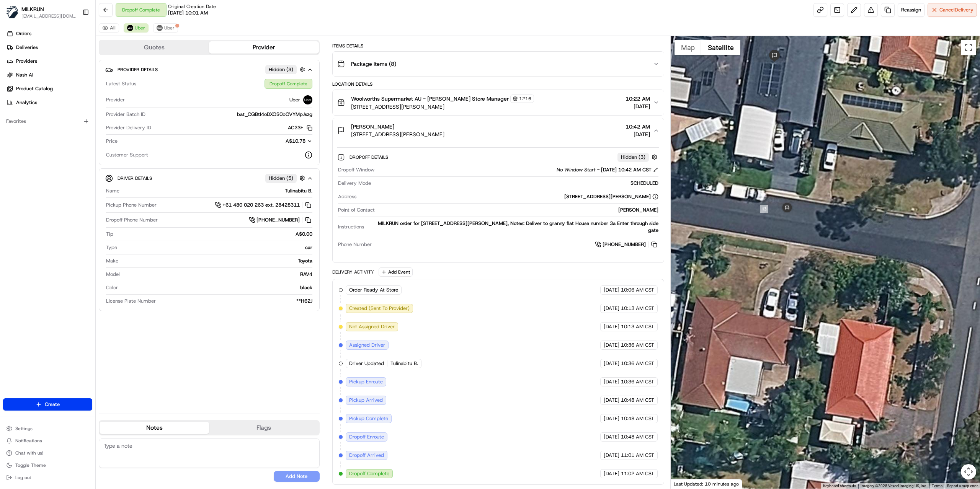  What do you see at coordinates (263, 427) in the screenshot?
I see `button: Flags` at bounding box center [263, 427].